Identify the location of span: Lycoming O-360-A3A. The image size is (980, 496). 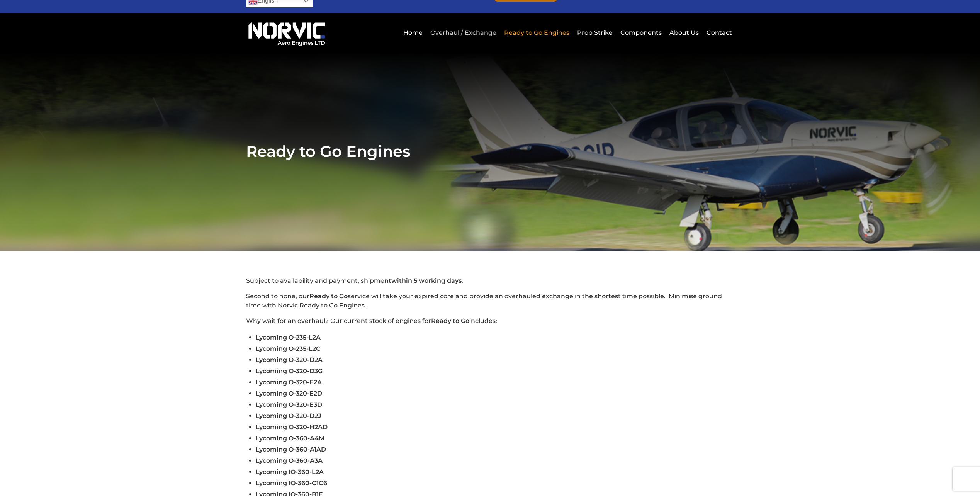
(289, 460).